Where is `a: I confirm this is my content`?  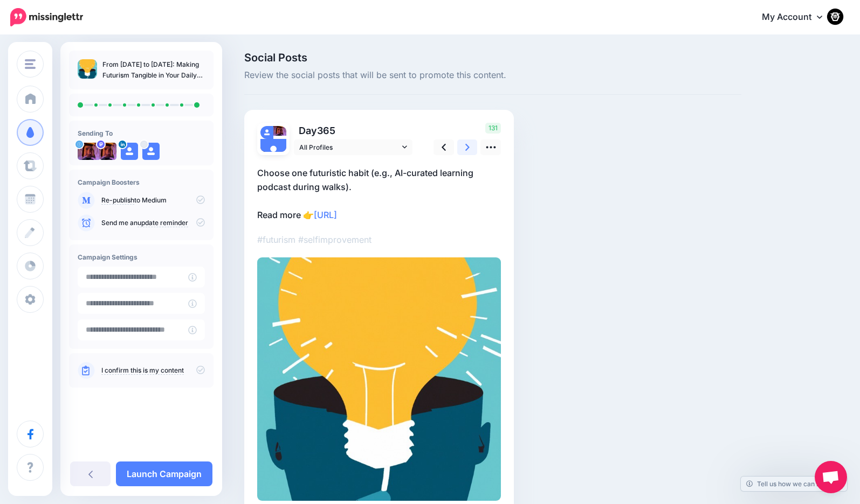 a: I confirm this is my content is located at coordinates (142, 371).